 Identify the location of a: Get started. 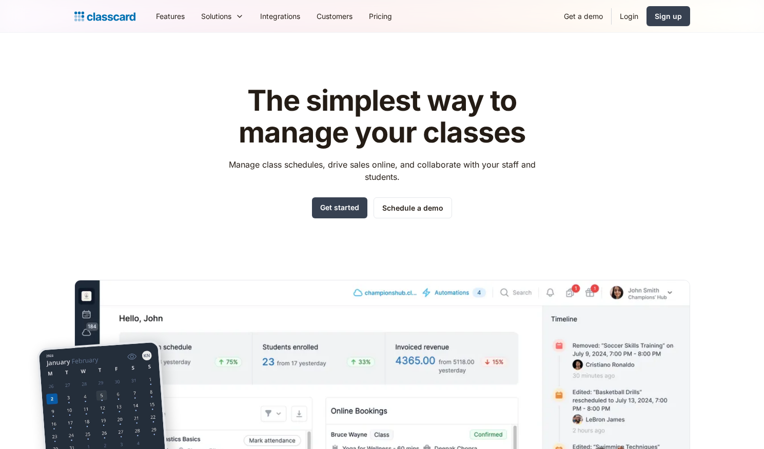
(340, 208).